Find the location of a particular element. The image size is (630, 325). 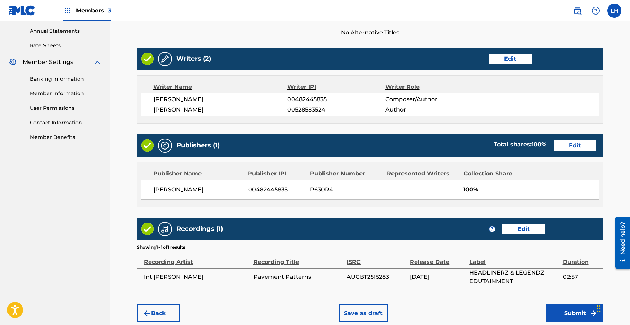

span: 02:57 is located at coordinates (581, 277).